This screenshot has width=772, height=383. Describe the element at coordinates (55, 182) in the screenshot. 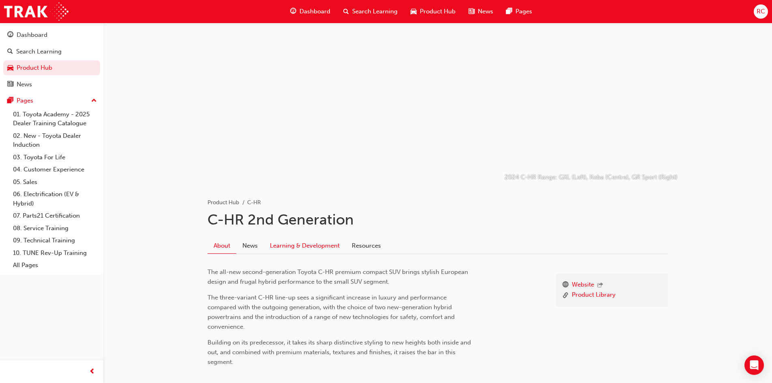

I see `a: 05. Sales` at that location.